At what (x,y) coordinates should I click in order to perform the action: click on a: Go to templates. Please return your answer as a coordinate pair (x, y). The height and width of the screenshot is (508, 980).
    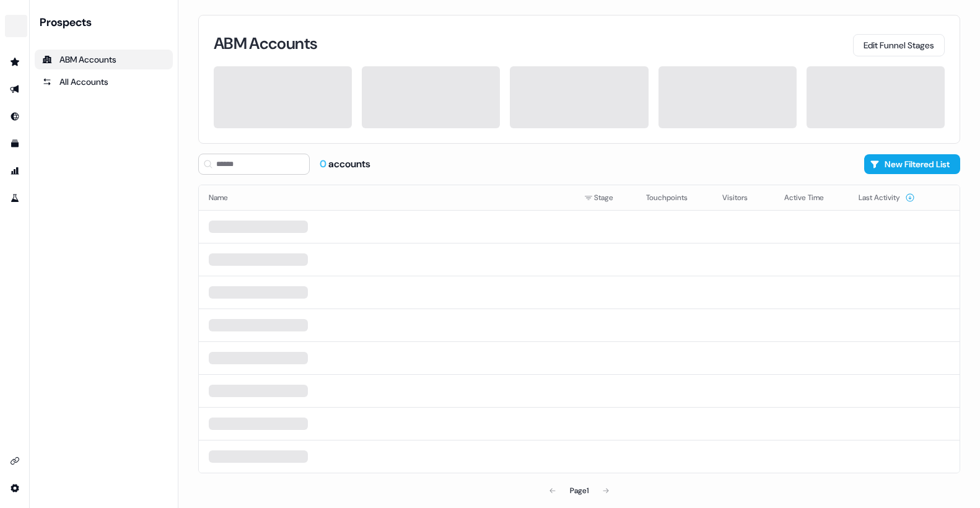
    Looking at the image, I should click on (15, 144).